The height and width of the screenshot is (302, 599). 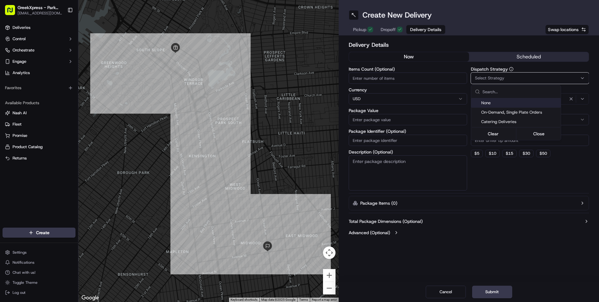 What do you see at coordinates (60, 141) in the screenshot?
I see `a: Powered byPylon` at bounding box center [60, 141].